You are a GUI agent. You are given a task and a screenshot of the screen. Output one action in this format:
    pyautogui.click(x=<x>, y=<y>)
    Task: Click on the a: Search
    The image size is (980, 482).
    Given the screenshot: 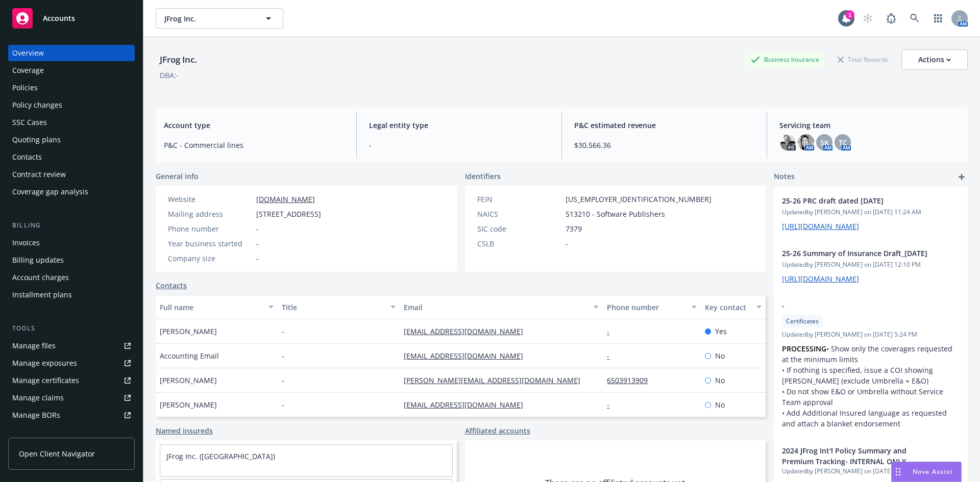 What is the action you would take?
    pyautogui.click(x=915, y=19)
    